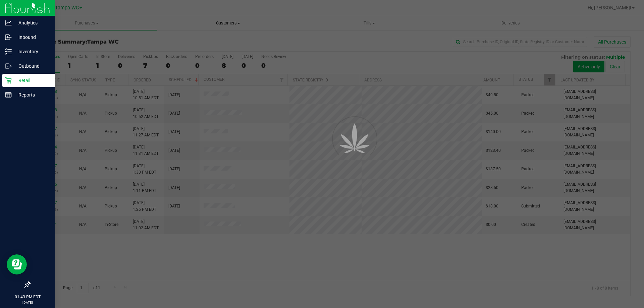  I want to click on inline-svg: Reports, so click(8, 95).